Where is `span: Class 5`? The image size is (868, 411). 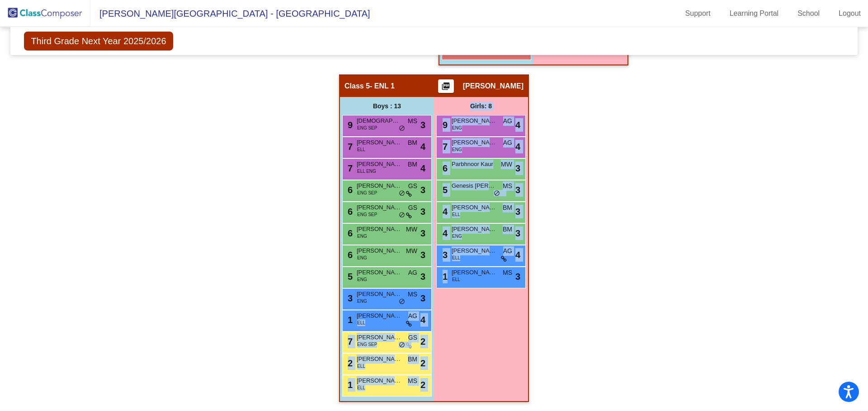 span: Class 5 is located at coordinates (357, 86).